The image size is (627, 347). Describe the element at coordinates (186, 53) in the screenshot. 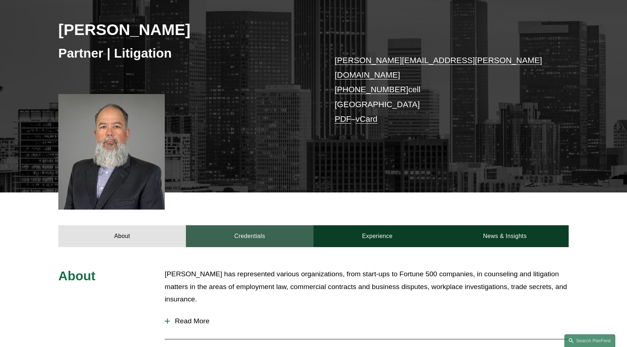

I see `h3: Partner | Litigation` at that location.